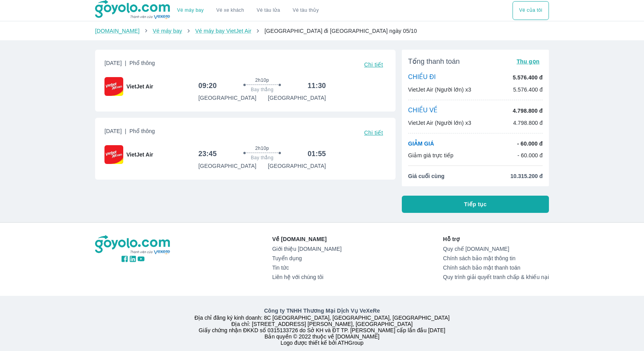 The width and height of the screenshot is (644, 351). What do you see at coordinates (307, 258) in the screenshot?
I see `a: Tuyển dụng` at bounding box center [307, 258].